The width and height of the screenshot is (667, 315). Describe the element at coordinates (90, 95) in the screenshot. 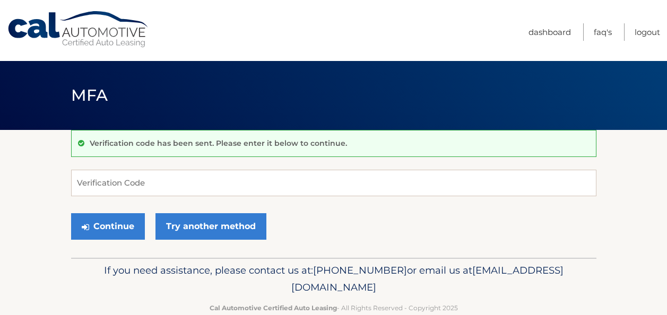

I see `span: MFA` at that location.